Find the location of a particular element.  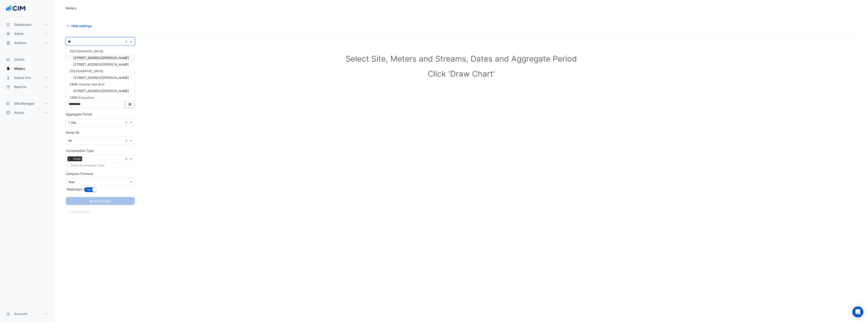

span: Account is located at coordinates (21, 314).